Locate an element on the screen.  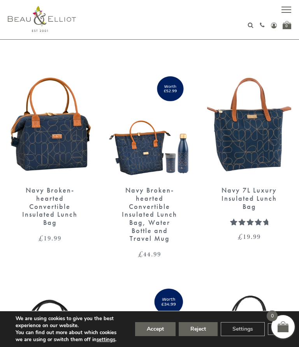
span: 1 is located at coordinates (232, 227).